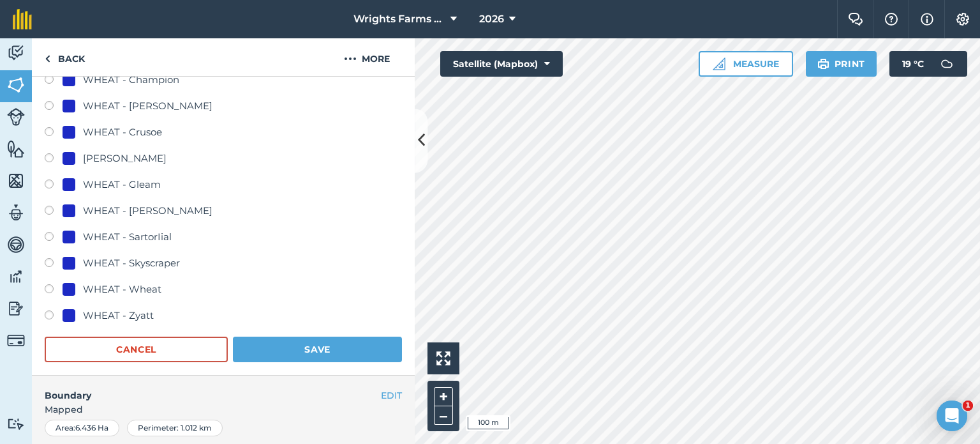 This screenshot has height=444, width=980. What do you see at coordinates (399, 19) in the screenshot?
I see `span: Wrights Farms Contracting` at bounding box center [399, 19].